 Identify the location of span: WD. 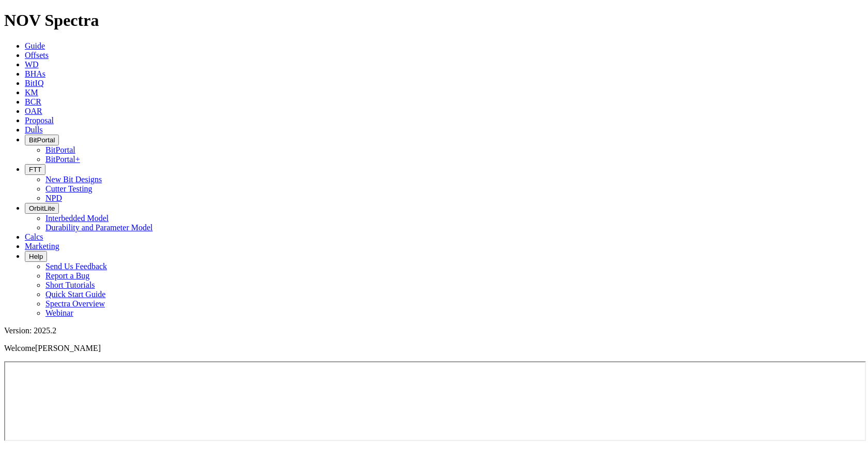
(32, 64).